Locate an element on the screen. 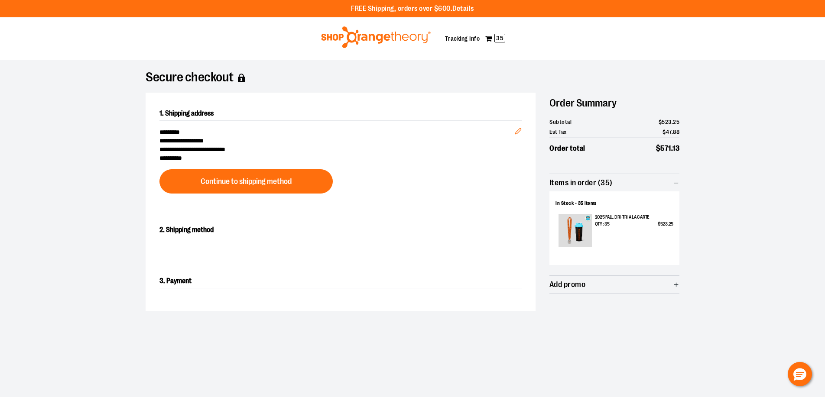  span: Order total is located at coordinates (567, 149).